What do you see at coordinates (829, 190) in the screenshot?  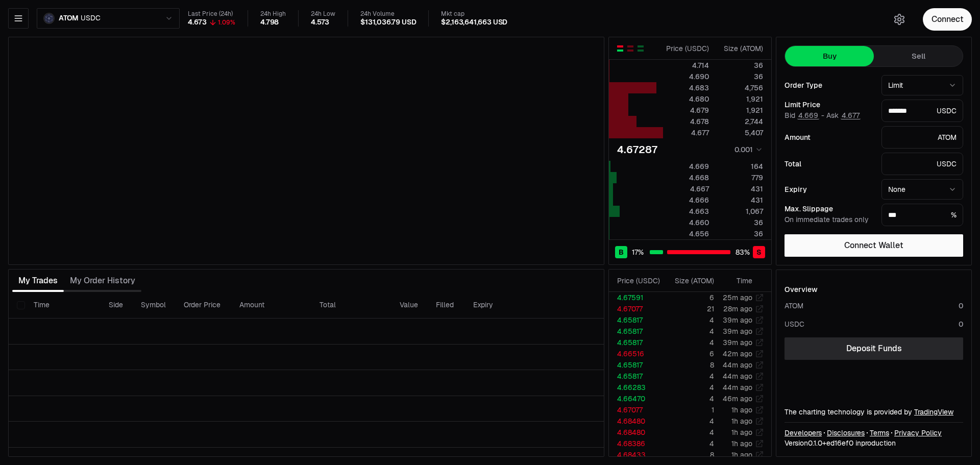 I see `div: Expiry` at bounding box center [829, 190].